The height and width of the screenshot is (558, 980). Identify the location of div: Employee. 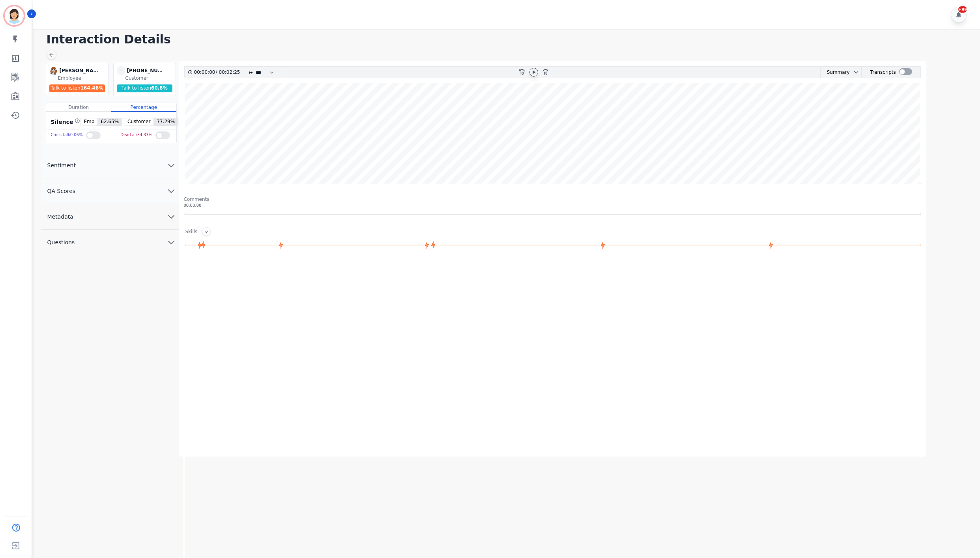
(82, 78).